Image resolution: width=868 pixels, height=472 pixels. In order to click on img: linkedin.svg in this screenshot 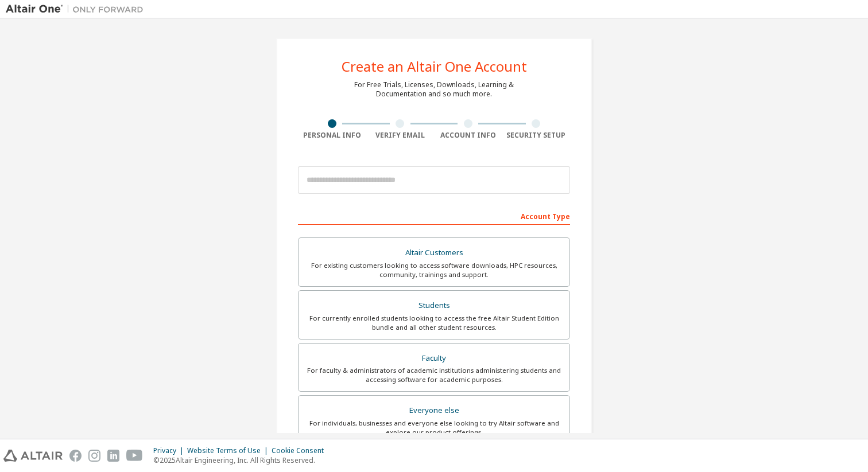, I will do `click(113, 455)`.